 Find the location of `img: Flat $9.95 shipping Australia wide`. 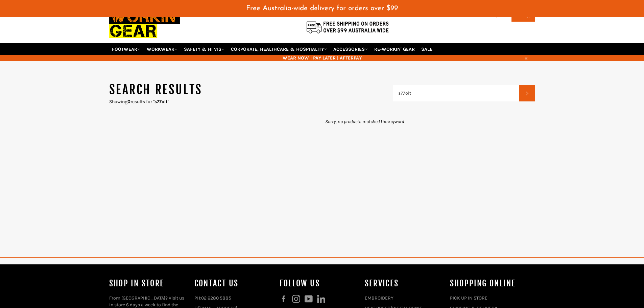

img: Flat $9.95 shipping Australia wide is located at coordinates (348, 27).